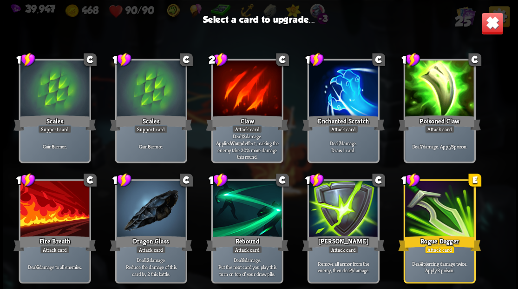 This screenshot has height=289, width=518. I want to click on p: Remove all armor from the enemy, then deal damage., so click(343, 266).